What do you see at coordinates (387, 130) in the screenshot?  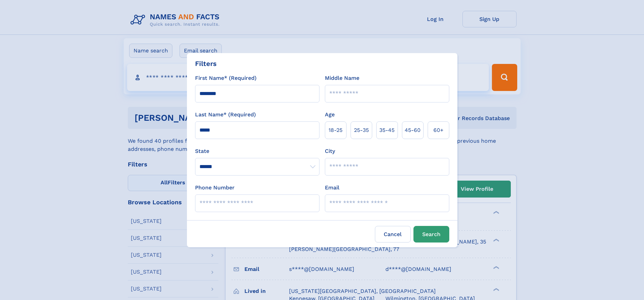 I see `span: 35‑45` at bounding box center [387, 130].